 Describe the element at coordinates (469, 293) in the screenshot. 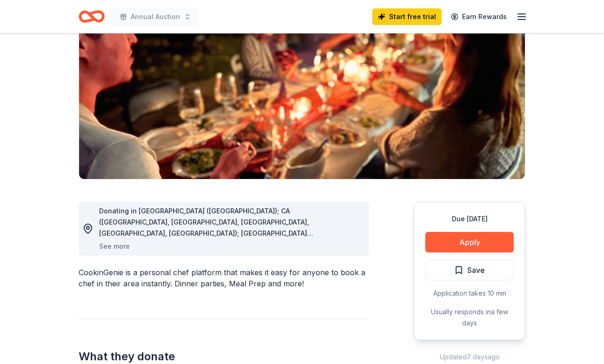

I see `div: Application takes 10 min` at that location.